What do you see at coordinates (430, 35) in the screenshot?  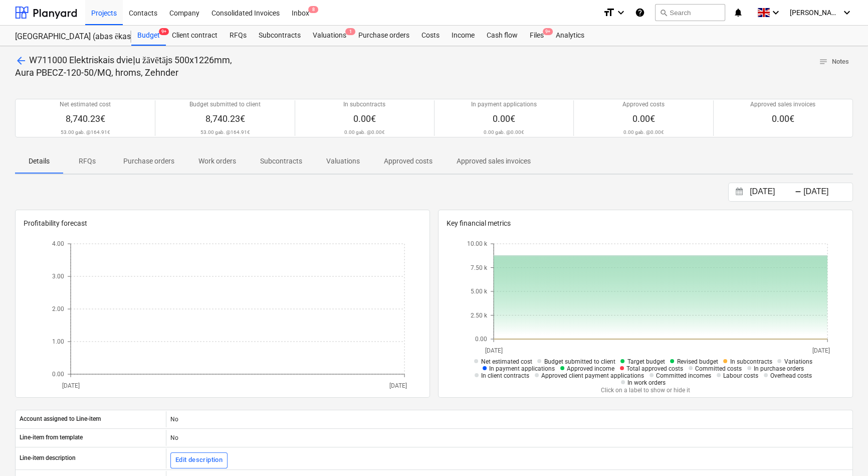 I see `div: Costs` at bounding box center [430, 35].